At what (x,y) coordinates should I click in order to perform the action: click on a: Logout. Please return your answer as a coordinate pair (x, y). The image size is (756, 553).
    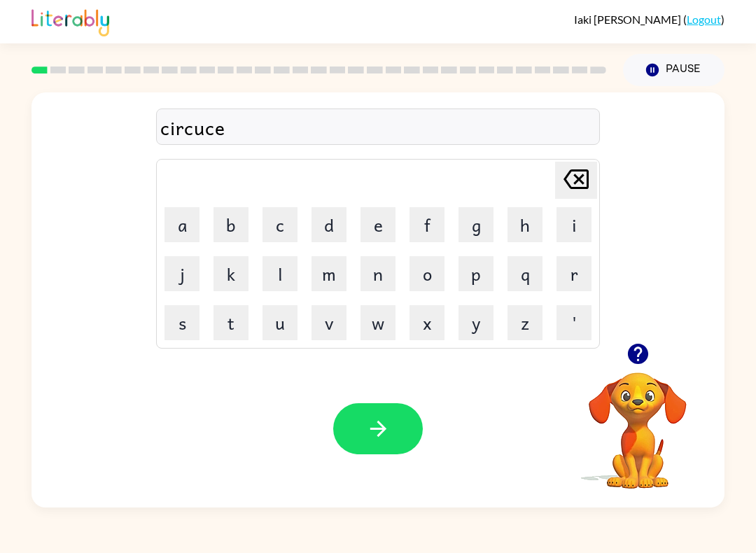
    Looking at the image, I should click on (703, 19).